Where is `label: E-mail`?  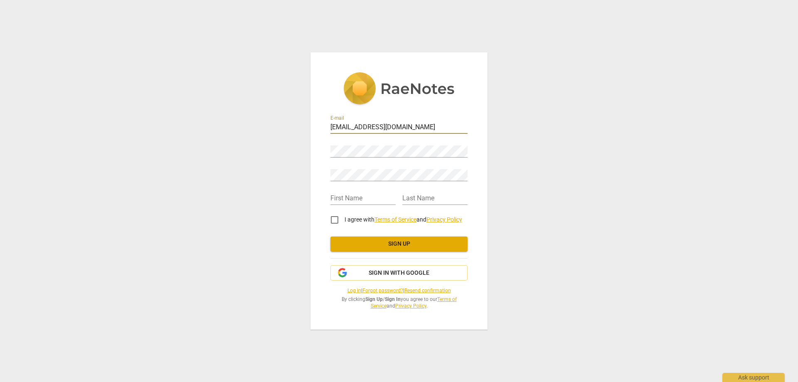
label: E-mail is located at coordinates (337, 118).